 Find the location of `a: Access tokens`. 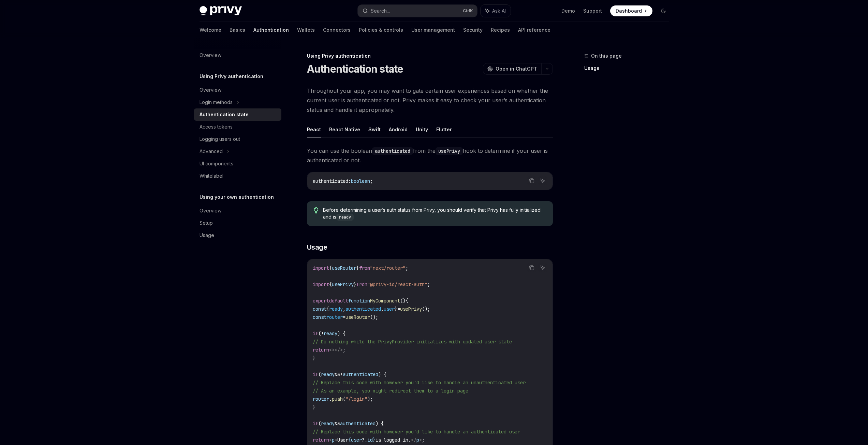

a: Access tokens is located at coordinates (238, 127).